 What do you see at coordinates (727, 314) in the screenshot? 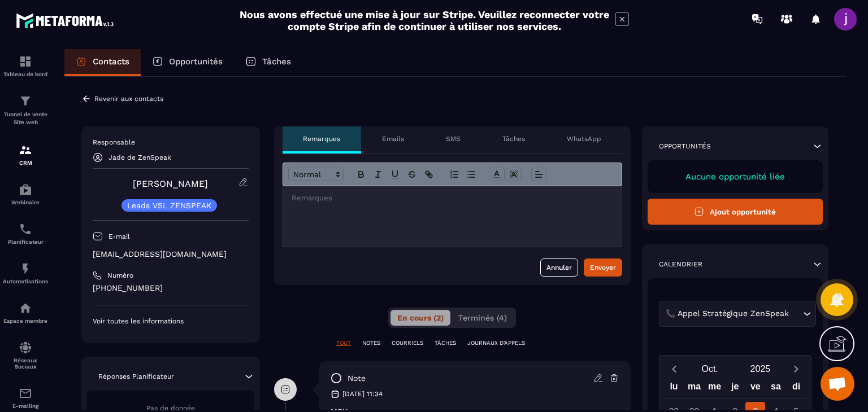
I see `span: 📞 Appel Stratégique ZenSpeak` at bounding box center [727, 314].